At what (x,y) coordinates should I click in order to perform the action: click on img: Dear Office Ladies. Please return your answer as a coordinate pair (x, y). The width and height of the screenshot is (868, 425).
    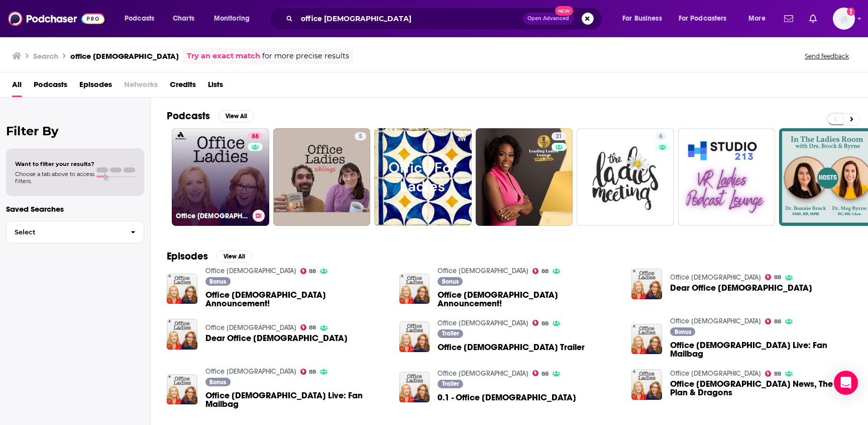
    Looking at the image, I should click on (181, 334).